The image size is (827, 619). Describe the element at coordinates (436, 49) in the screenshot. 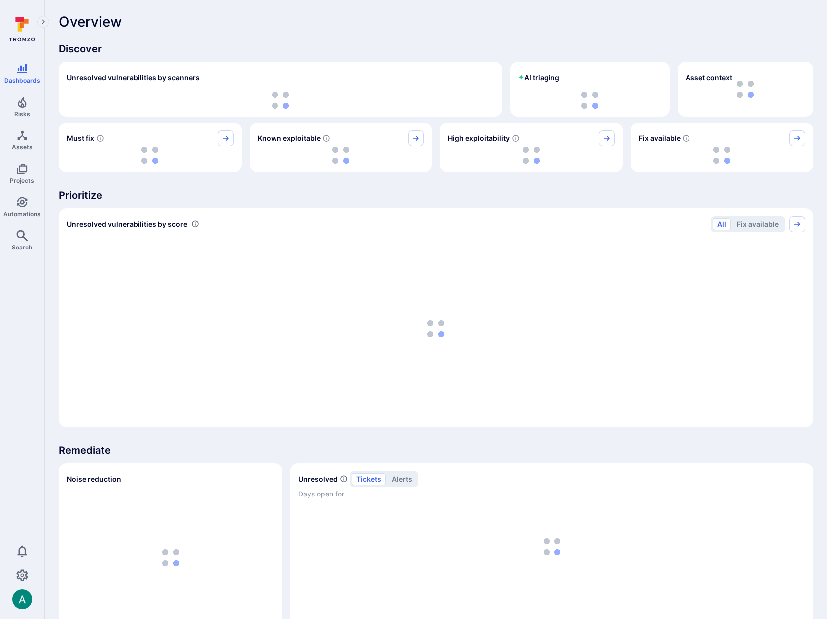

I see `span: Discover` at that location.